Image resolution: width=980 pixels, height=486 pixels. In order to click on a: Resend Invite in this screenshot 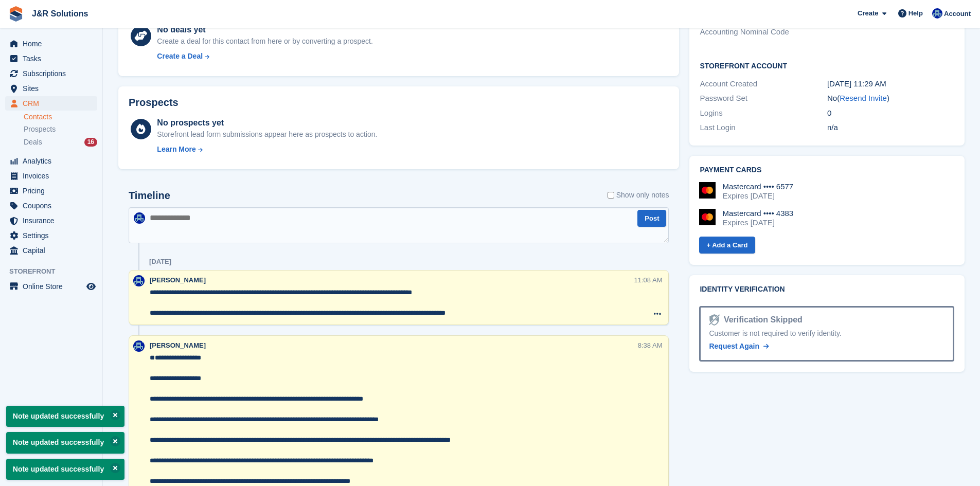, I will do `click(863, 97)`.